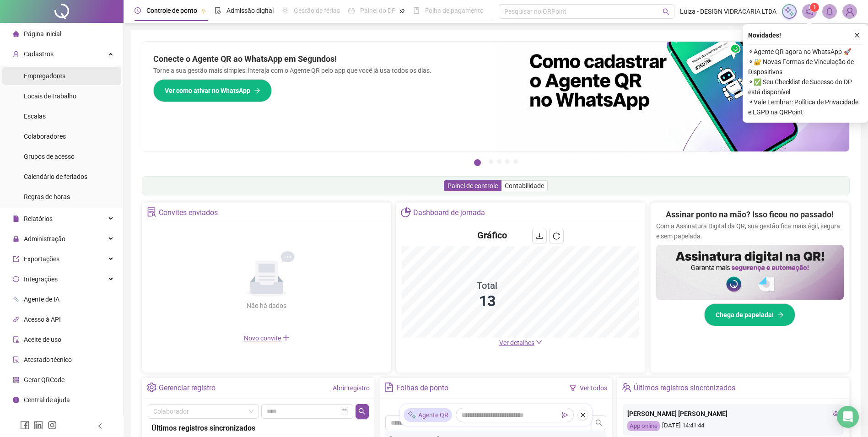 This screenshot has height=437, width=868. Describe the element at coordinates (138, 11) in the screenshot. I see `span: clock-circle` at that location.